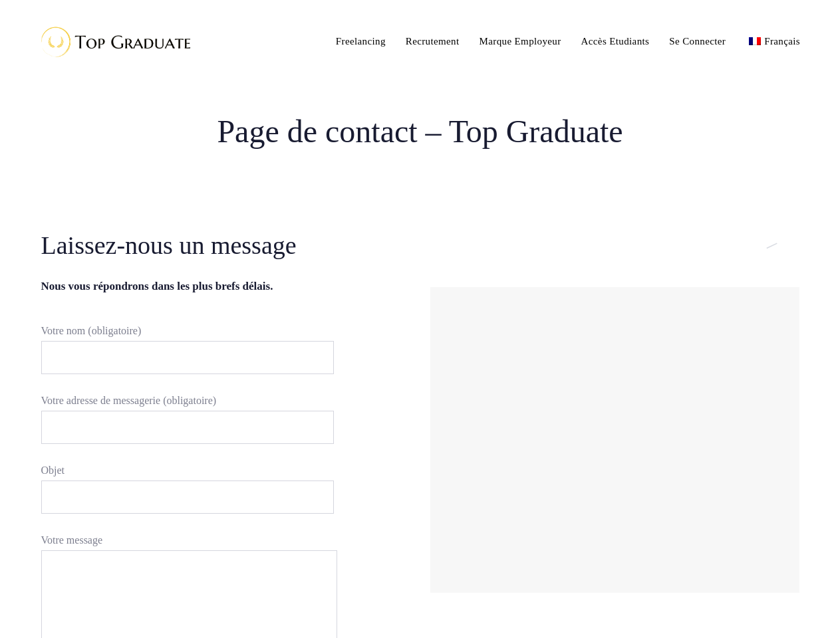 The height and width of the screenshot is (638, 840). Describe the element at coordinates (188, 427) in the screenshot. I see `input: Votre adresse de messagerie (obligatoire)` at that location.